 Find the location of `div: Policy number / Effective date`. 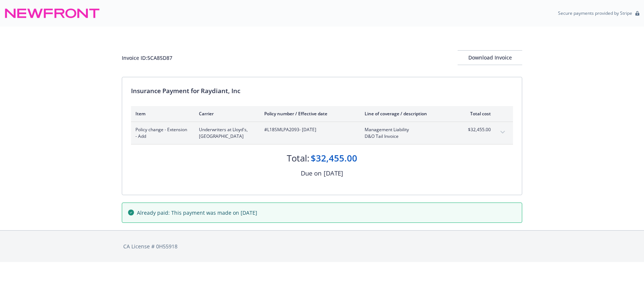

div: Policy number / Effective date is located at coordinates (309, 114).